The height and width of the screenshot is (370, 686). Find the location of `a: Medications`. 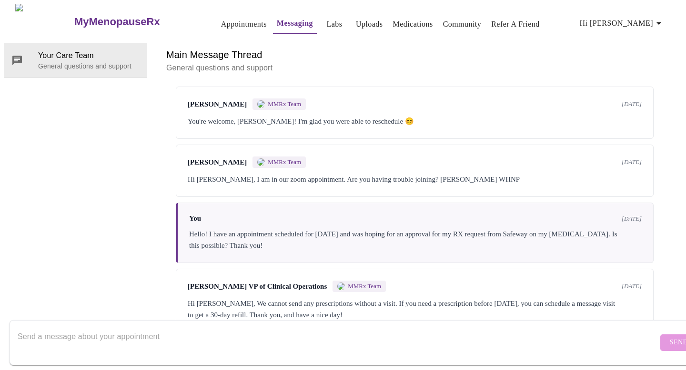

a: Medications is located at coordinates (413, 24).